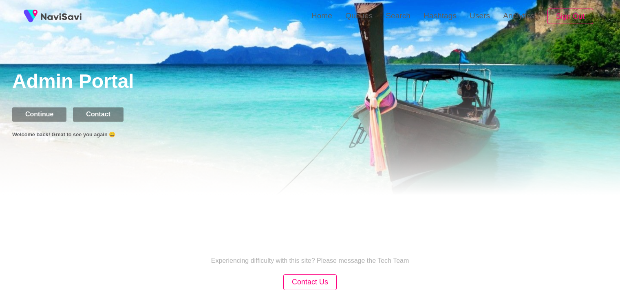 The width and height of the screenshot is (620, 297). Describe the element at coordinates (570, 16) in the screenshot. I see `button: Sign Out` at that location.